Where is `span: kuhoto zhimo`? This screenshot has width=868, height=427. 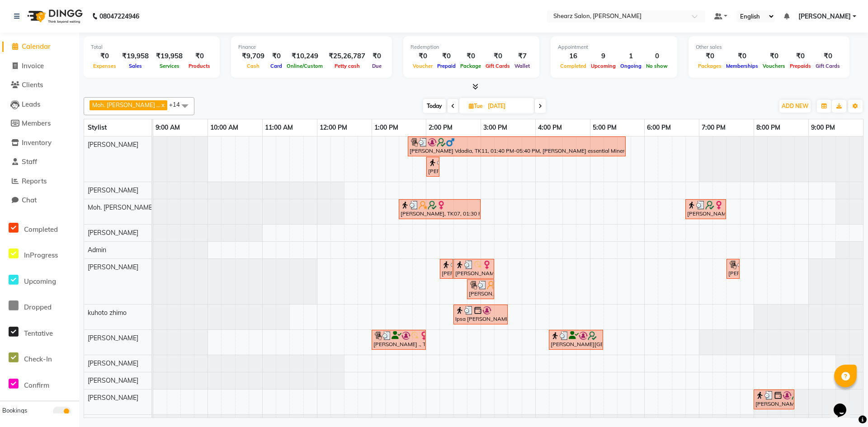 span: kuhoto zhimo is located at coordinates (107, 313).